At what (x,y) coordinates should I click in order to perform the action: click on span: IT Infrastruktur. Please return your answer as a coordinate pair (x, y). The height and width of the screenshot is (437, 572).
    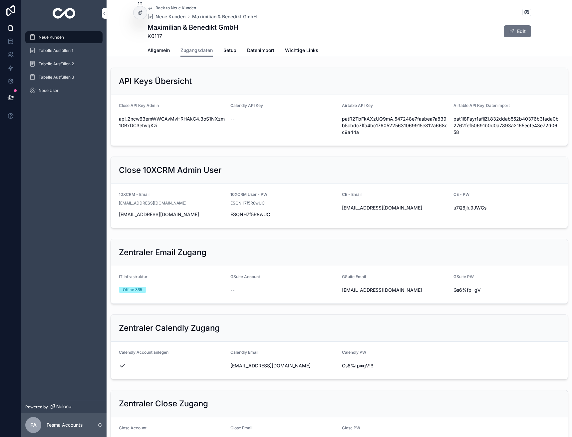
    Looking at the image, I should click on (133, 276).